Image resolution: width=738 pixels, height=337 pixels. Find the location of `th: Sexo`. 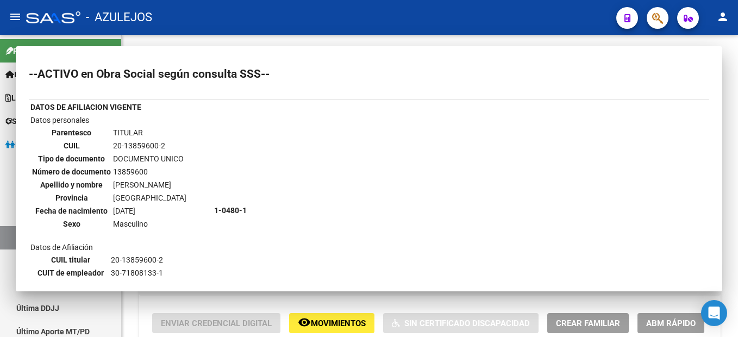

th: Sexo is located at coordinates (71, 224).